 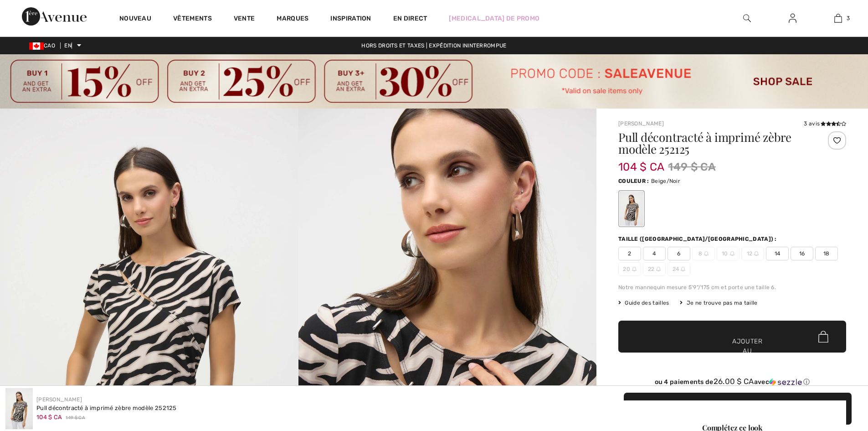 What do you see at coordinates (633, 181) in the screenshot?
I see `font: Couleur :` at bounding box center [633, 181].